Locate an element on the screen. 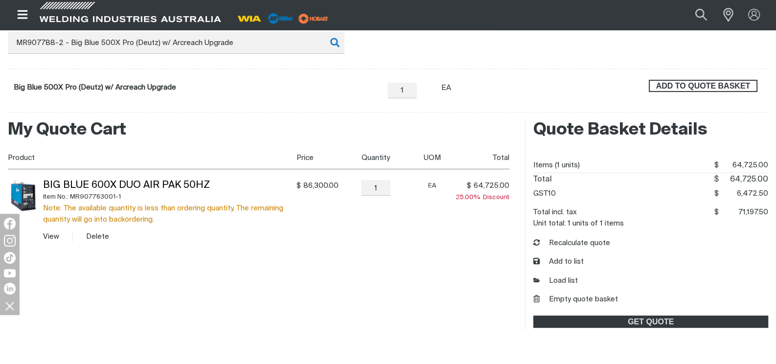  th: Total is located at coordinates (481, 158).